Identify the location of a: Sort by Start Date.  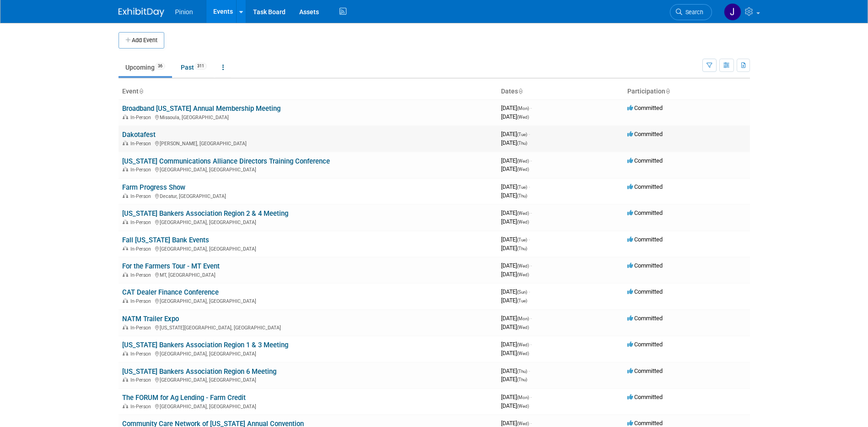
(520, 91).